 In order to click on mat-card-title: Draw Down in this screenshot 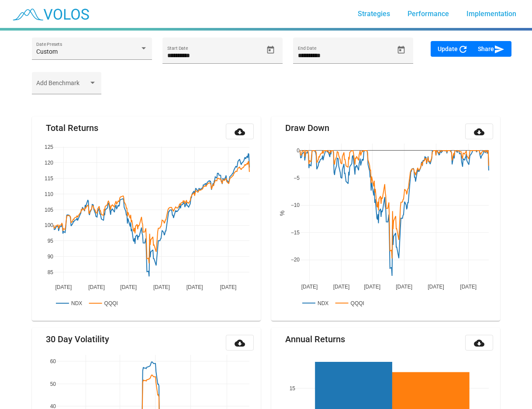, I will do `click(307, 128)`.